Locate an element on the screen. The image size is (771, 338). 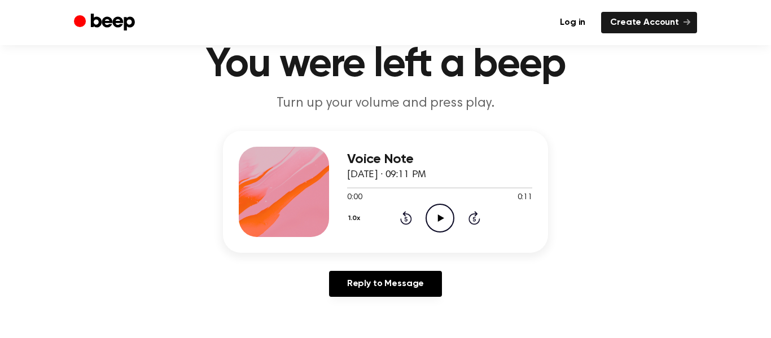
span: 0:00 is located at coordinates (354, 198).